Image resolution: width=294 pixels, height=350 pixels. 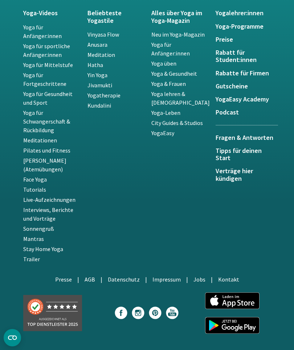 What do you see at coordinates (243, 73) in the screenshot?
I see `h5: Rabatte für Firmen` at bounding box center [243, 73].